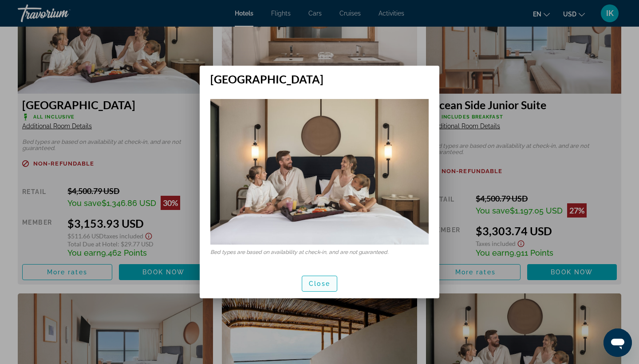  I want to click on span: Close, so click(320, 283).